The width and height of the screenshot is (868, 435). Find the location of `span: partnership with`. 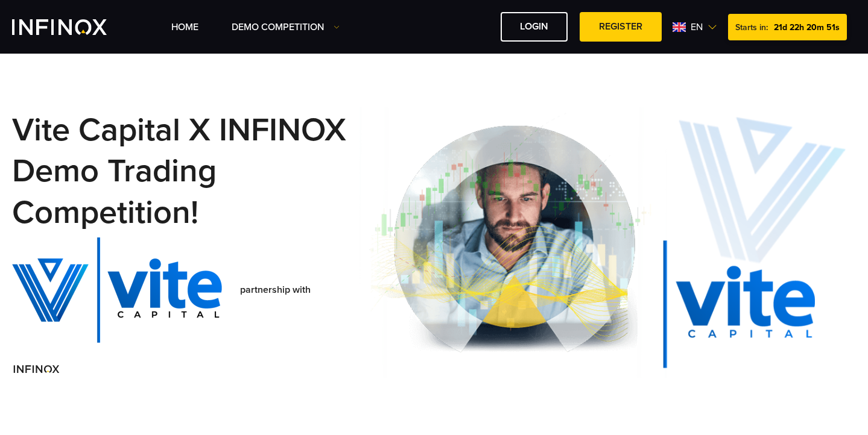

span: partnership with is located at coordinates (275, 290).